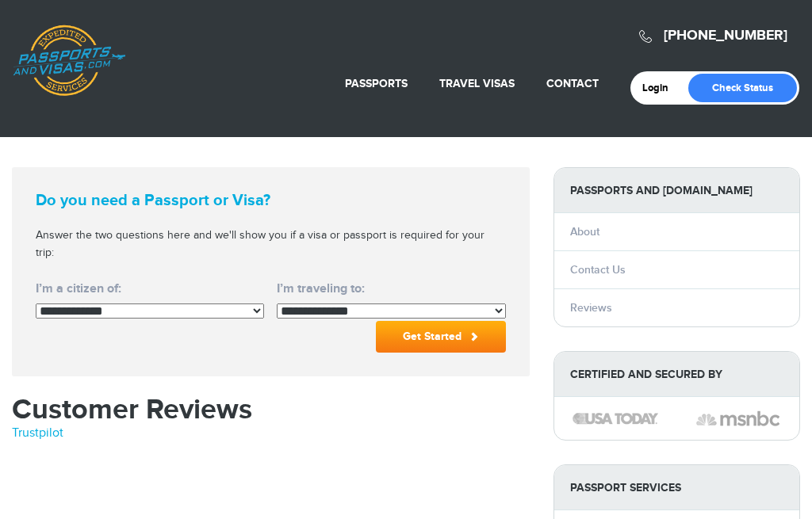 Image resolution: width=812 pixels, height=519 pixels. Describe the element at coordinates (598, 269) in the screenshot. I see `a: Contact Us` at that location.